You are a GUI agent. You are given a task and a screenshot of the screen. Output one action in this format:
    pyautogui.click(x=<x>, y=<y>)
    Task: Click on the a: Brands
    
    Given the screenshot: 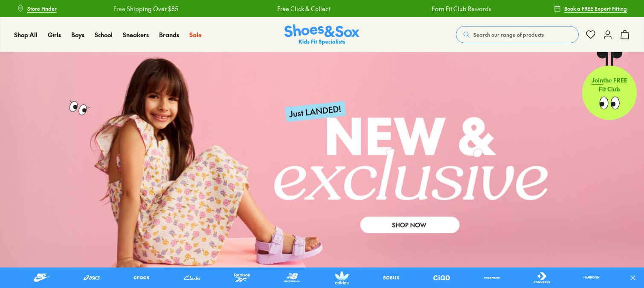 What is the action you would take?
    pyautogui.click(x=169, y=35)
    